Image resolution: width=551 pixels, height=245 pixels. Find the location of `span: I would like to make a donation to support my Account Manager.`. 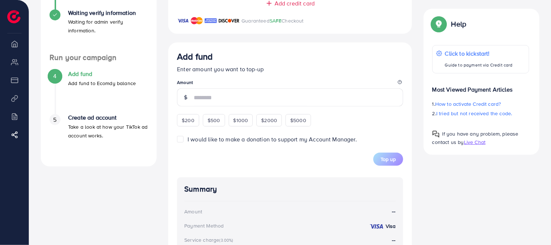

span: I would like to make a donation to support my Account Manager. is located at coordinates (272, 139).